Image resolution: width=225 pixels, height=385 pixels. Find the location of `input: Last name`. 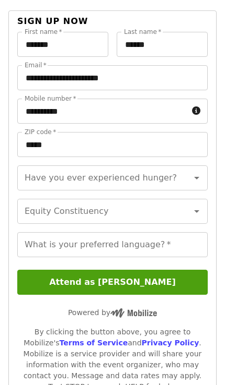

input: Last name is located at coordinates (162, 44).